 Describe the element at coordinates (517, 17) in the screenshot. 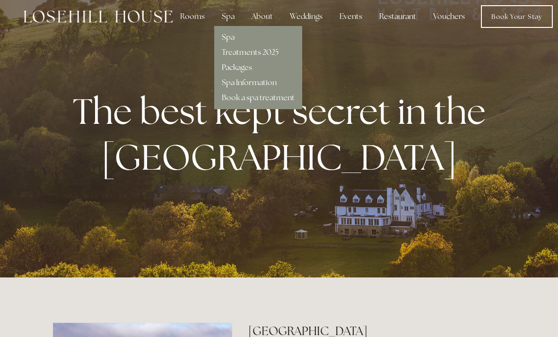

I see `a: Book Your Stay` at that location.